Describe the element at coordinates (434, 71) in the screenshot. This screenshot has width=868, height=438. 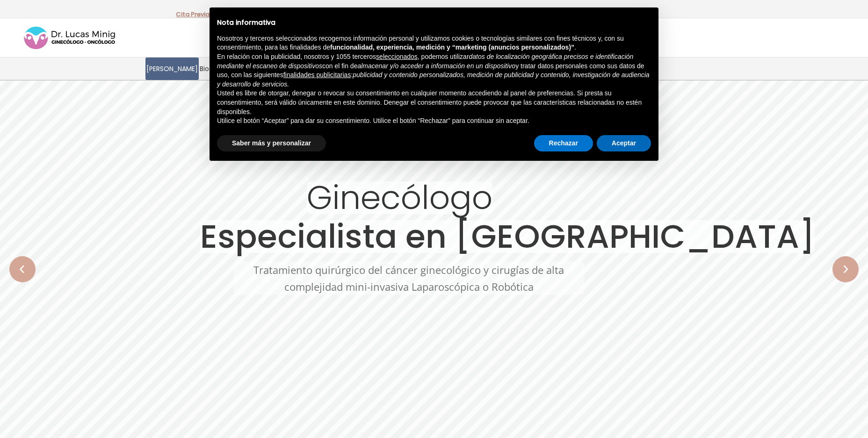
I see `p: En relación con la publicidad, nosotros y 1055 terceros , podemos utilizar con el fin de y tratar...` at that location.